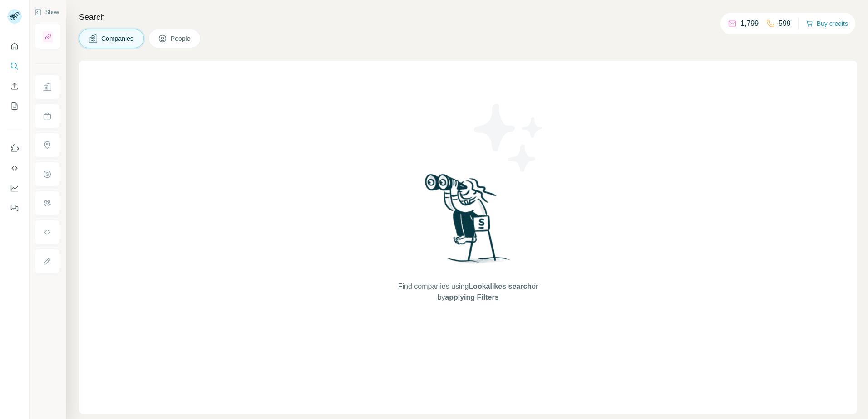 The image size is (868, 419). What do you see at coordinates (785, 24) in the screenshot?
I see `p: 599` at bounding box center [785, 24].